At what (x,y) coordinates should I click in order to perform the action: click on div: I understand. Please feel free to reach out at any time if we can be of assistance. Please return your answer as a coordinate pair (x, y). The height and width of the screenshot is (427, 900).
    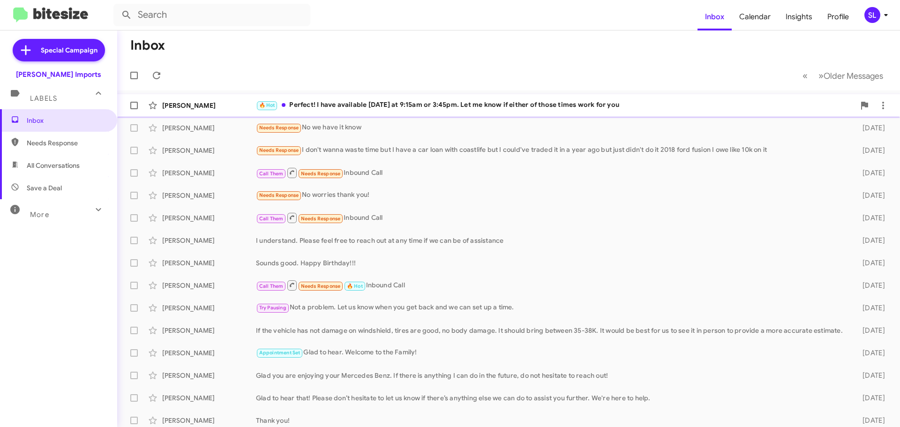
    Looking at the image, I should click on (552, 241).